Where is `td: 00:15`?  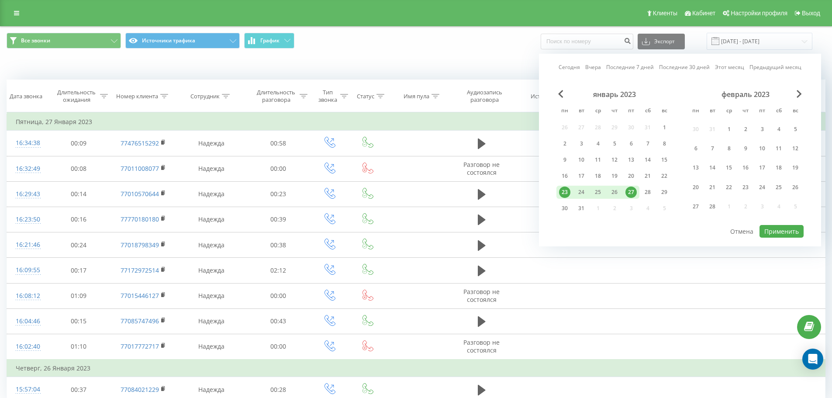
td: 00:15 is located at coordinates (79, 321).